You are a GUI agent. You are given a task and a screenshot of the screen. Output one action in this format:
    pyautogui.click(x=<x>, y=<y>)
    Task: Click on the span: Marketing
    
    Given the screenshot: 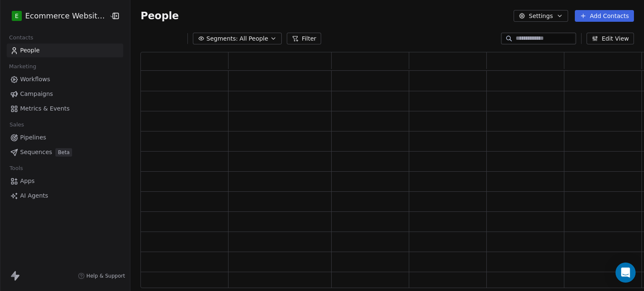 What is the action you would take?
    pyautogui.click(x=22, y=67)
    